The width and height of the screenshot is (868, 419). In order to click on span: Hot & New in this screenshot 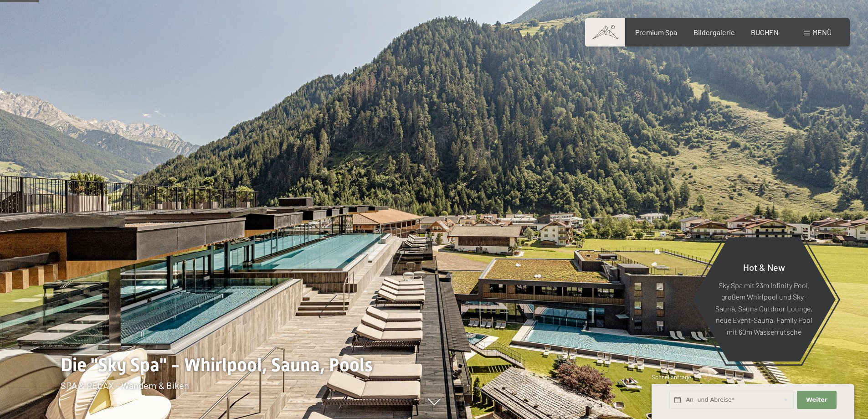, I will do `click(765, 267)`.